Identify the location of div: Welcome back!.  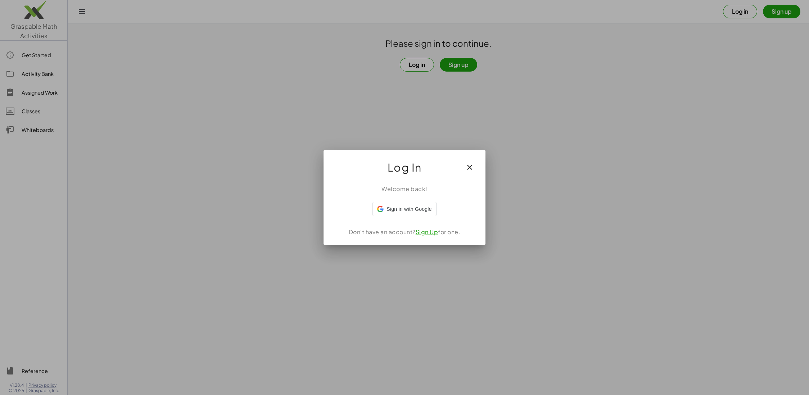
(405, 189).